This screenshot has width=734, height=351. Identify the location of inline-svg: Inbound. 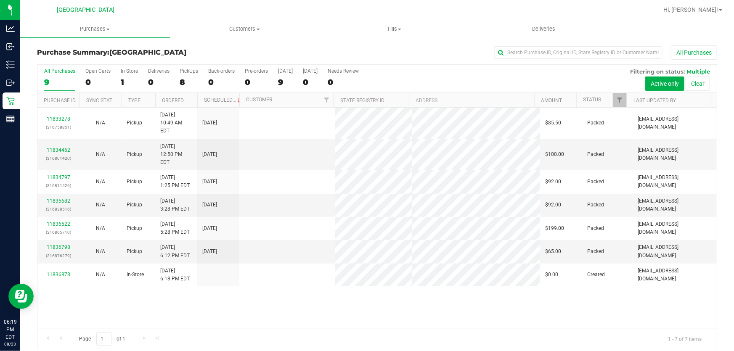
(11, 47).